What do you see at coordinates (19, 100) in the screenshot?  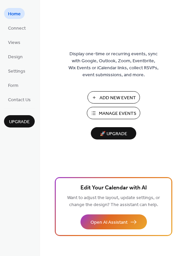 I see `span: Contact Us` at bounding box center [19, 100].